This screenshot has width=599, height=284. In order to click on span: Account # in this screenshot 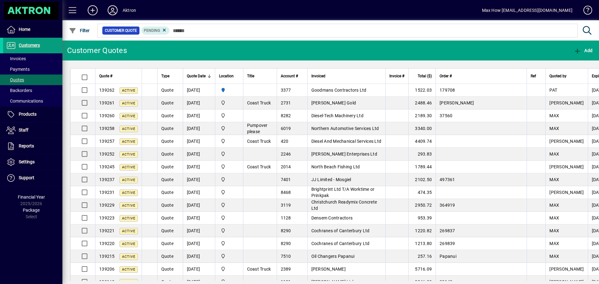, I will do `click(289, 76)`.